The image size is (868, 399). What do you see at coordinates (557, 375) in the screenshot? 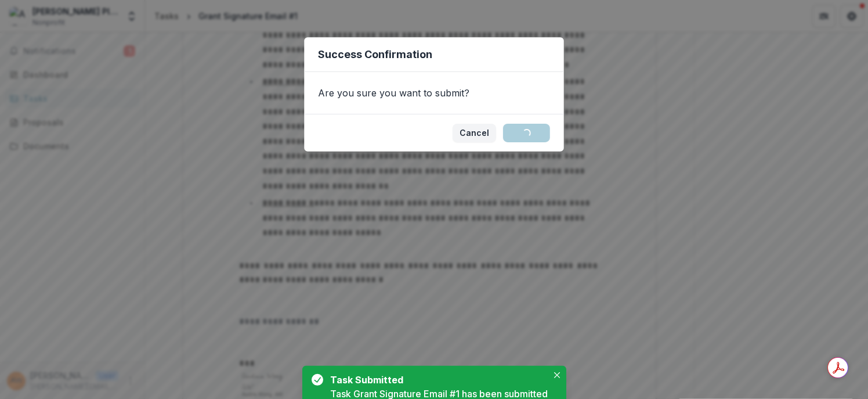
I see `button: Close` at bounding box center [557, 375].